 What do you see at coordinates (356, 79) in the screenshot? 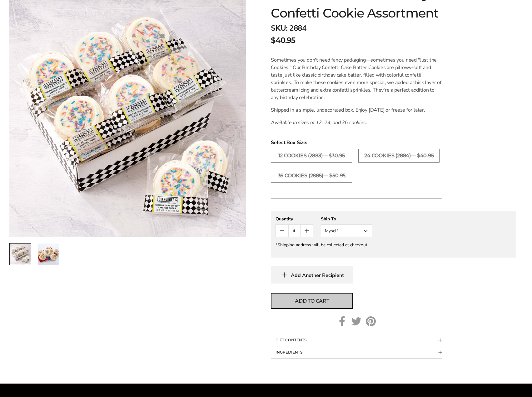
I see `p: Sometimes you don't need fancy packaging—sometimes you need "Just the Cookies!" Our Birthday Conf...` at bounding box center [356, 79].